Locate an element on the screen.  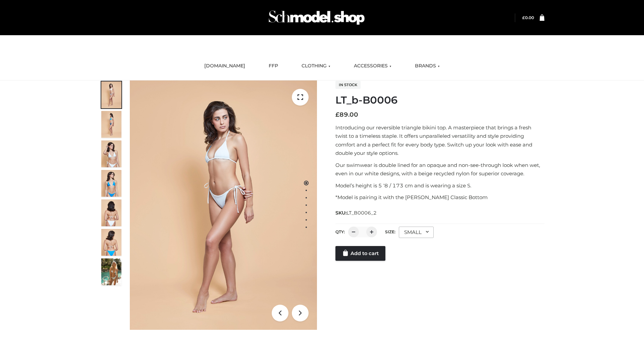
span: In stock is located at coordinates (348, 85).